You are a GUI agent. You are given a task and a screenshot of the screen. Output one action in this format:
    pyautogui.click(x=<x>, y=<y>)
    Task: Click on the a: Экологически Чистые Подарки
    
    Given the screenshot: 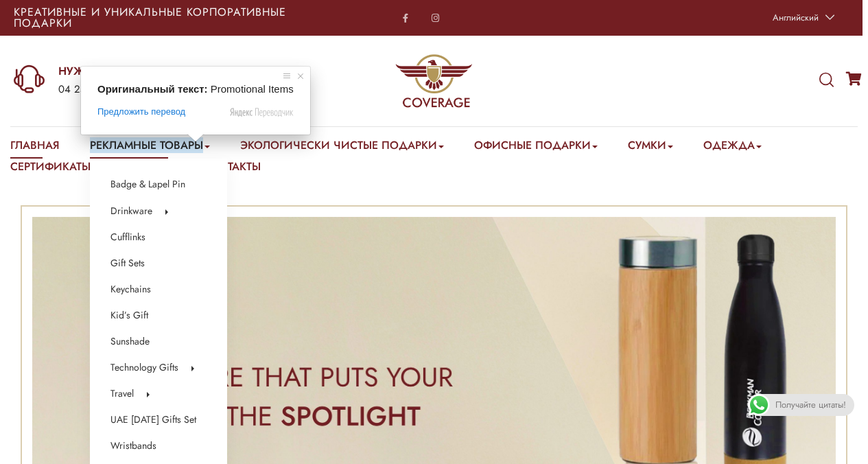 What is the action you would take?
    pyautogui.click(x=341, y=148)
    